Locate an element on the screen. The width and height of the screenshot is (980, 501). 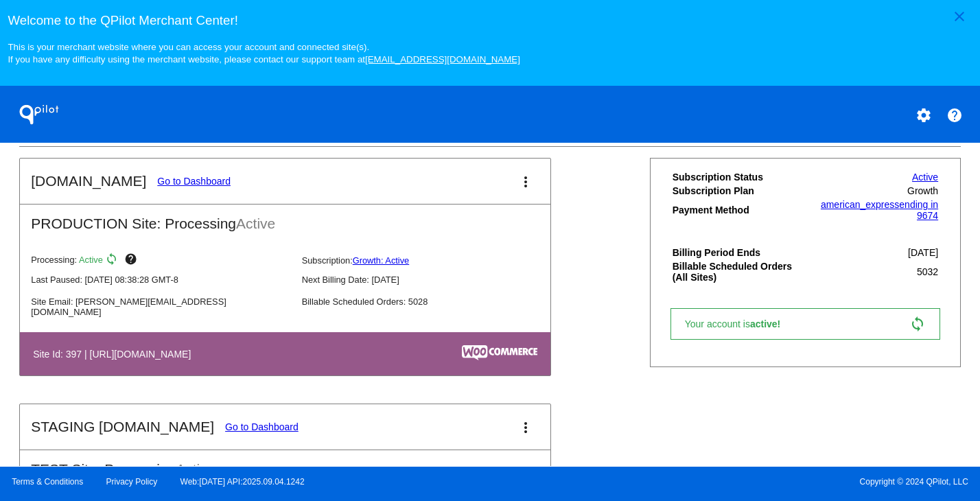
a: Active is located at coordinates (925, 177).